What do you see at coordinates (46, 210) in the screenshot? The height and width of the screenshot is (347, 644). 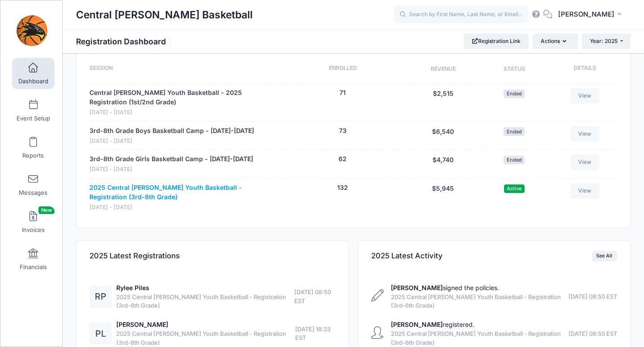 I see `span: New` at bounding box center [46, 210].